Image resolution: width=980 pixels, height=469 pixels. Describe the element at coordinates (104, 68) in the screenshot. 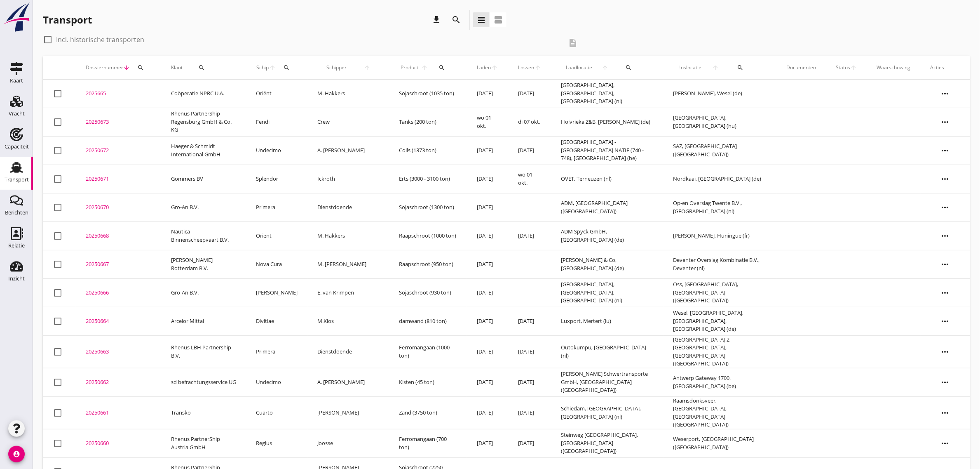

I see `span: Dossiernummer` at that location.